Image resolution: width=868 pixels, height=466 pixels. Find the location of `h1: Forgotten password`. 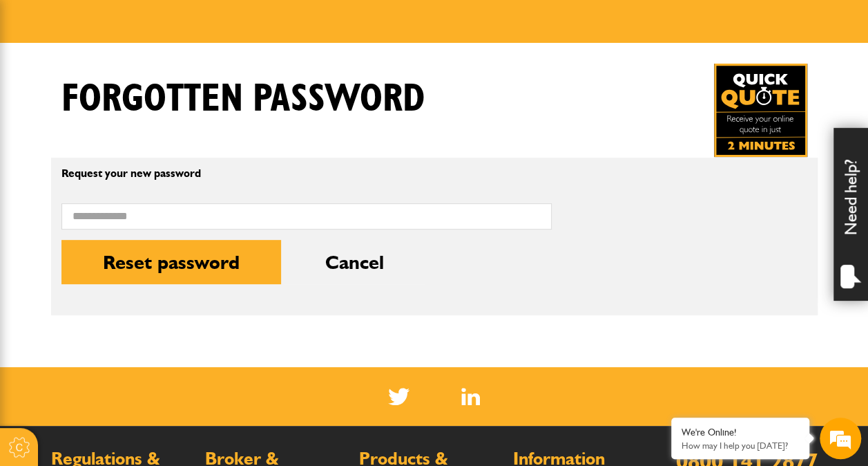

h1: Forgotten password is located at coordinates (243, 99).